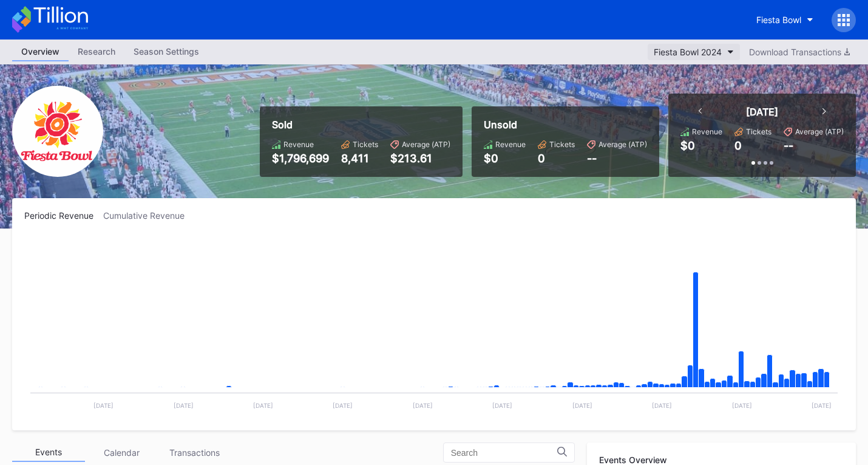 The image size is (868, 465). I want to click on img: FiestaBowl.png, so click(57, 131).